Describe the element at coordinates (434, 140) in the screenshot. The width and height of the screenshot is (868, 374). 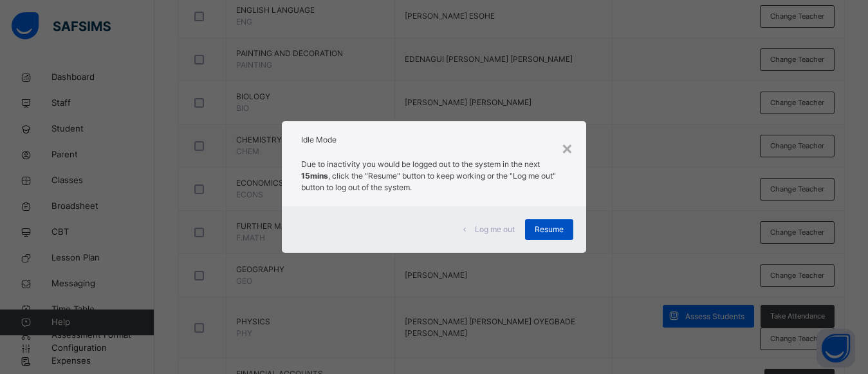
I see `h2: Idle Mode` at that location.